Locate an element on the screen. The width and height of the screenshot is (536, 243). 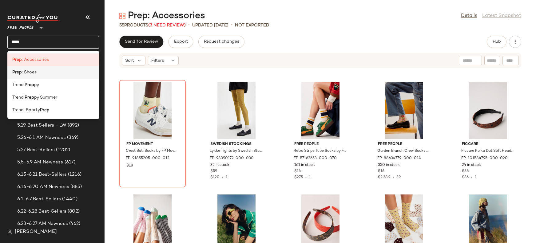
span: (462) is located at coordinates (74, 224).